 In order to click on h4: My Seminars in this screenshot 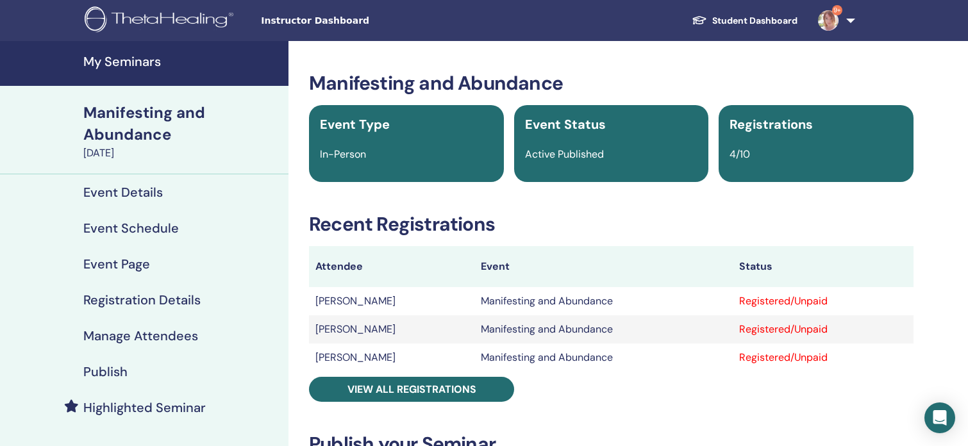, I will do `click(182, 62)`.